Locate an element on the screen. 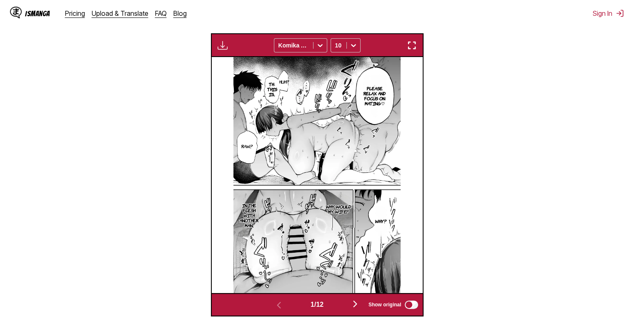 The image size is (634, 323). img: Manga Panel is located at coordinates (317, 175).